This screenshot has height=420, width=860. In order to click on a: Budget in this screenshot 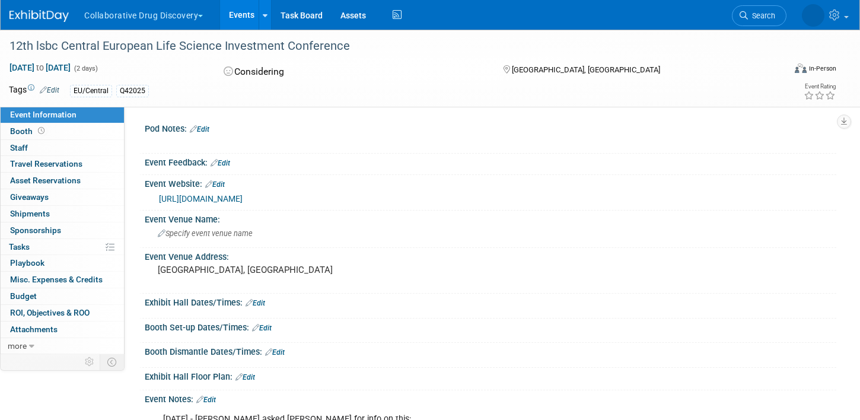, I will do `click(62, 296)`.